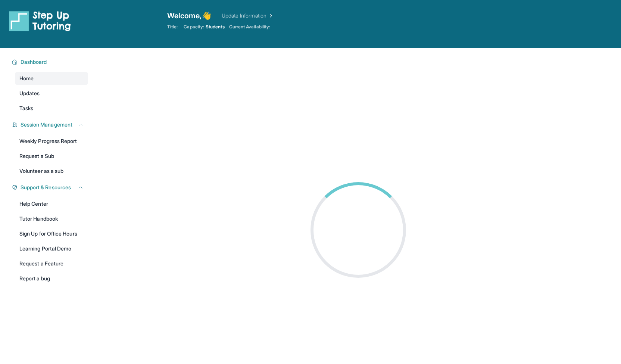 The height and width of the screenshot is (364, 621). I want to click on a: Volunteer as a sub, so click(51, 171).